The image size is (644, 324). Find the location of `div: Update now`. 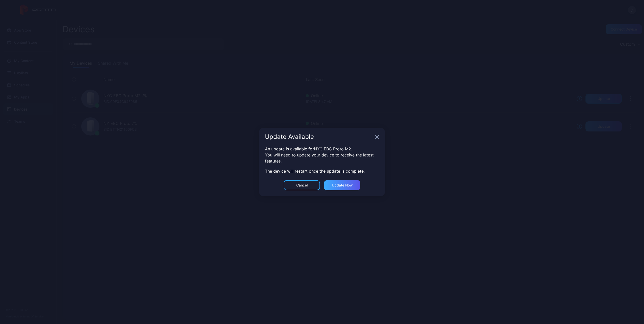

div: Update now is located at coordinates (342, 185).